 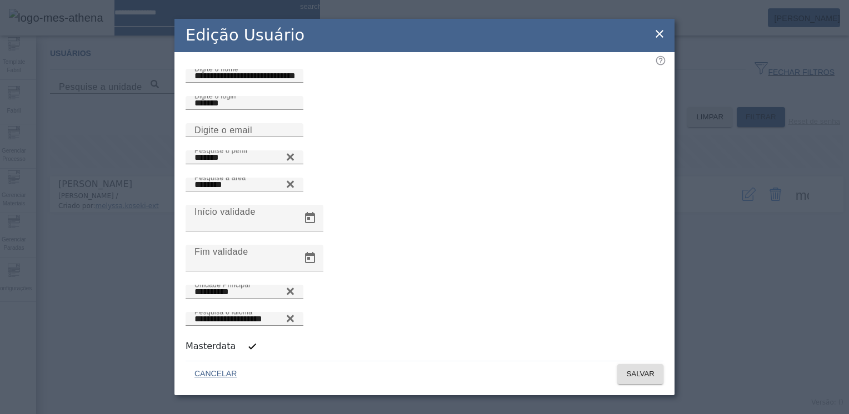 I want to click on label: GeSAC, so click(x=202, y=360).